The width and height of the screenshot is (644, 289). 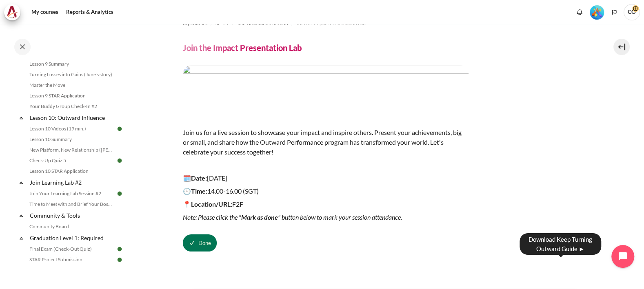 What do you see at coordinates (72, 96) in the screenshot?
I see `a: Lesson 9 STAR Application` at bounding box center [72, 96].